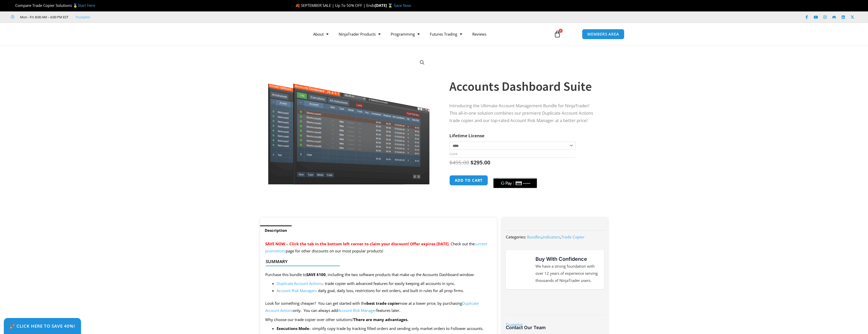 Image resolution: width=868 pixels, height=334 pixels. What do you see at coordinates (321, 34) in the screenshot?
I see `a: About` at bounding box center [321, 34].